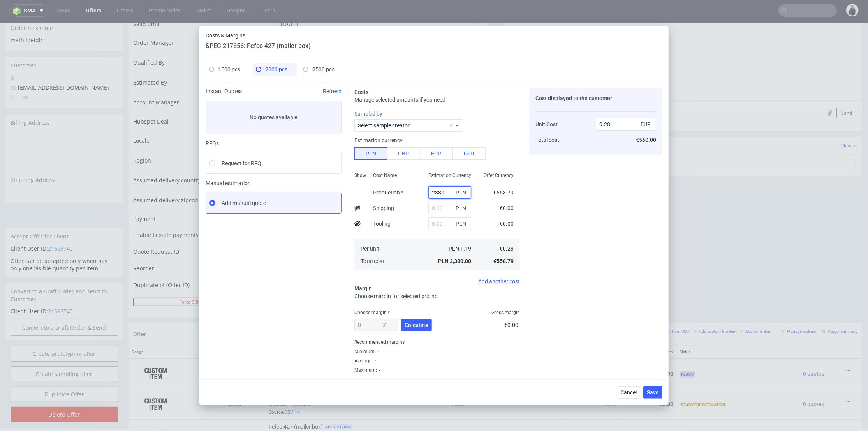  Describe the element at coordinates (64, 272) in the screenshot. I see `div: Convert to a Draft Order and send to Customer` at that location.